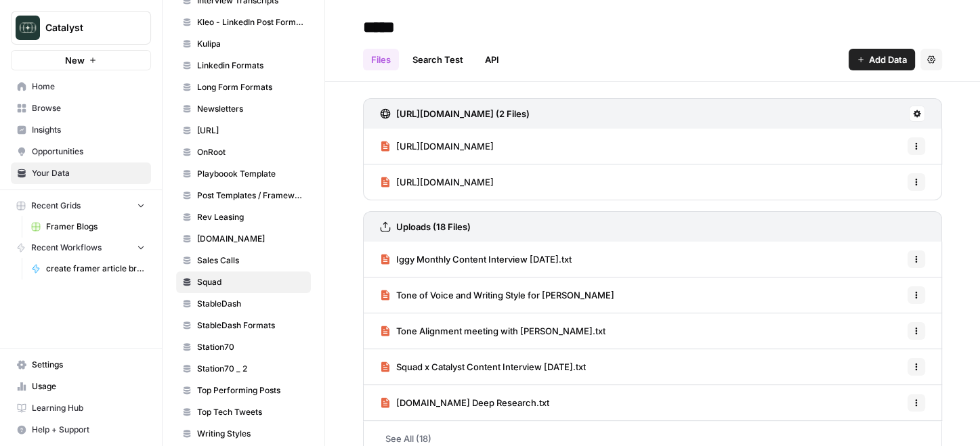  Describe the element at coordinates (251, 195) in the screenshot. I see `span: Post Templates / Framework` at that location.